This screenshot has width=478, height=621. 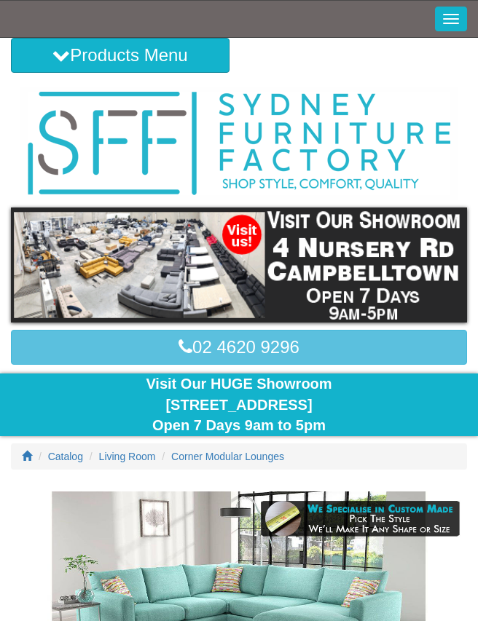 I want to click on a: 02 4620 9296, so click(x=239, y=347).